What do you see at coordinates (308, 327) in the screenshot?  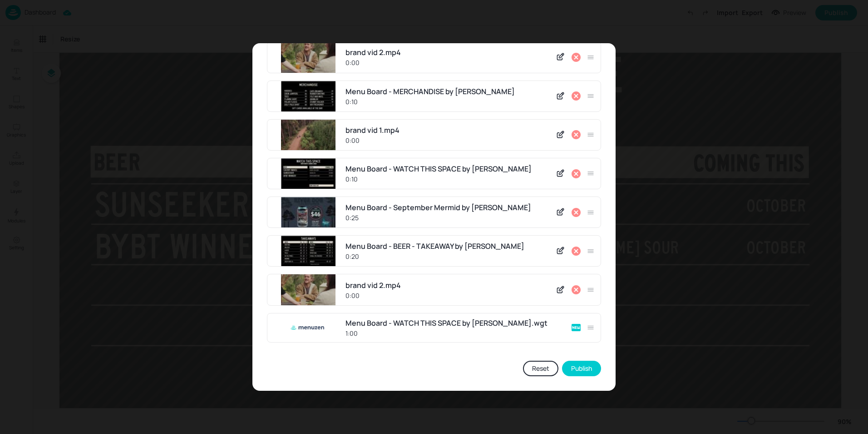 I see `img: menuzen.png` at bounding box center [308, 327].